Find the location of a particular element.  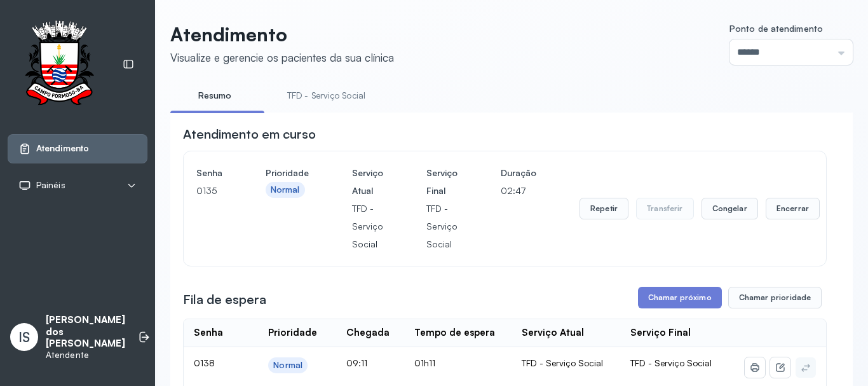

p: Atendimento is located at coordinates (282, 35).